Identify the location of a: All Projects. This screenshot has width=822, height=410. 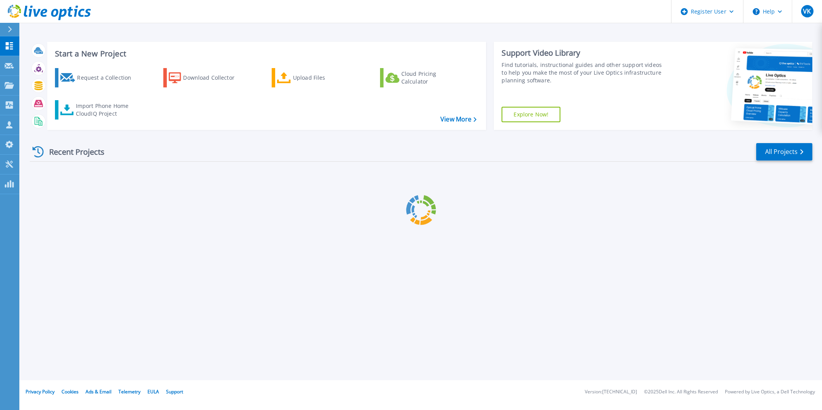
(784, 152).